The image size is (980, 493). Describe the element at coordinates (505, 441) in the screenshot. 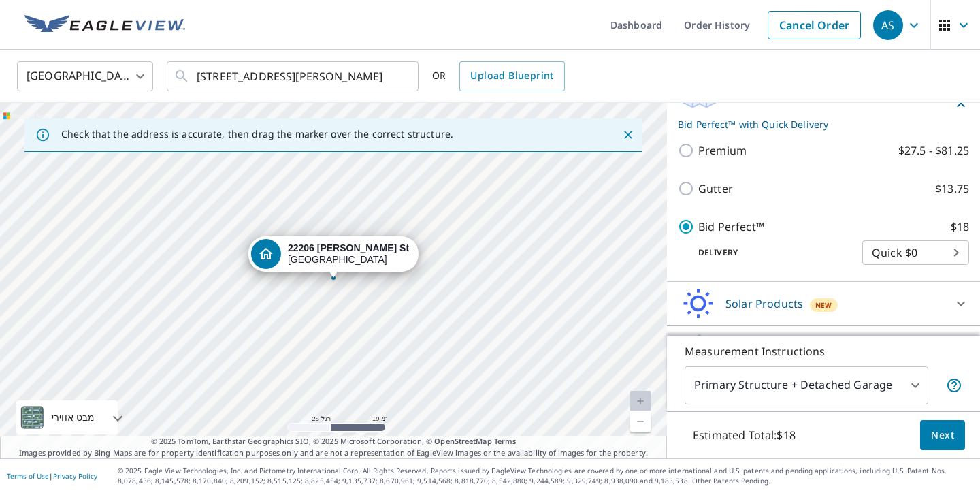

I see `a: Terms` at that location.